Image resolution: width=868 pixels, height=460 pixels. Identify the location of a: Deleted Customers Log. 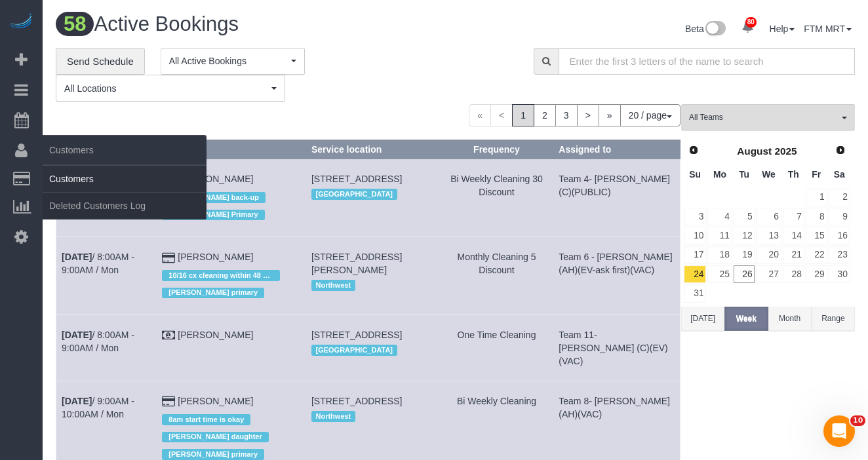
(124, 206).